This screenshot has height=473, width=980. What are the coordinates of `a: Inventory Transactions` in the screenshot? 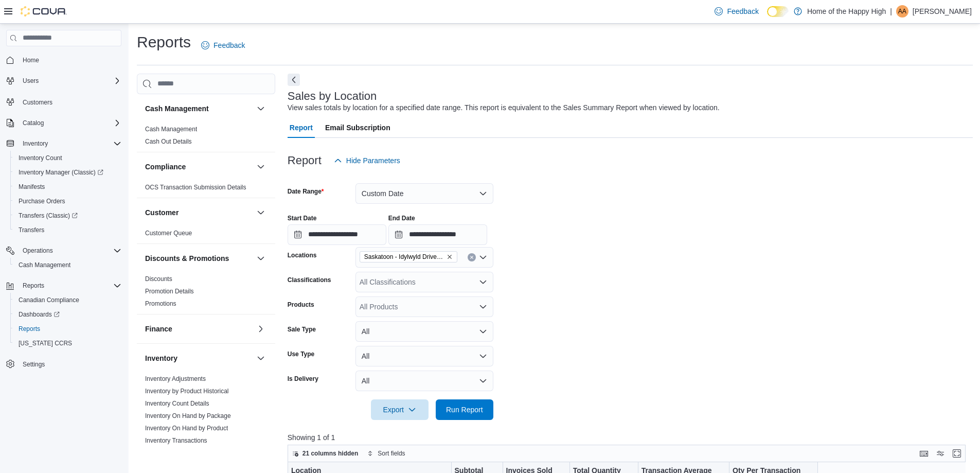 It's located at (176, 440).